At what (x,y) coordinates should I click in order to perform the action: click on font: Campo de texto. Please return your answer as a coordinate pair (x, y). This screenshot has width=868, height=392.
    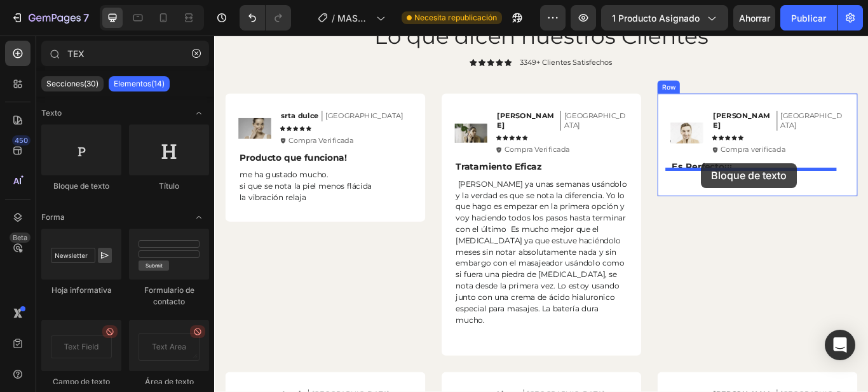
    Looking at the image, I should click on (82, 381).